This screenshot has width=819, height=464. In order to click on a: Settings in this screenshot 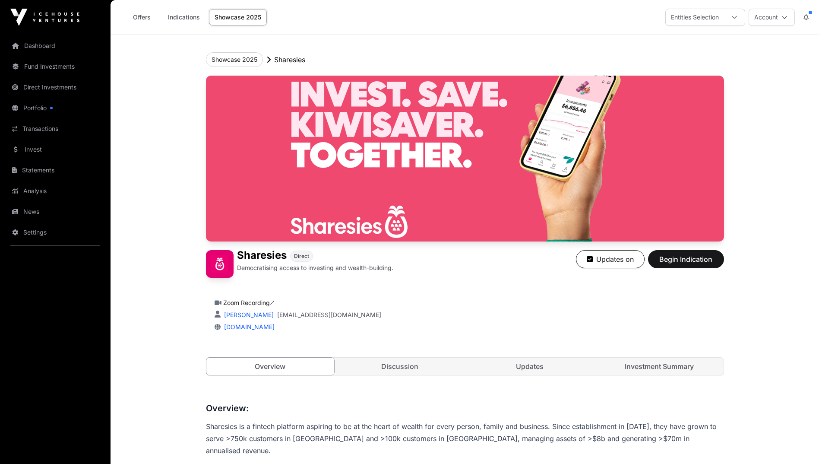, I will do `click(55, 232)`.